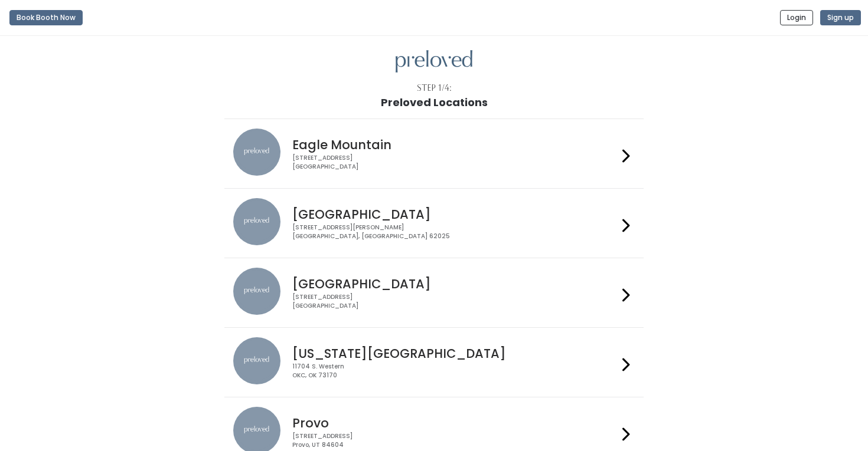 The image size is (868, 451). I want to click on button: Sign up, so click(840, 18).